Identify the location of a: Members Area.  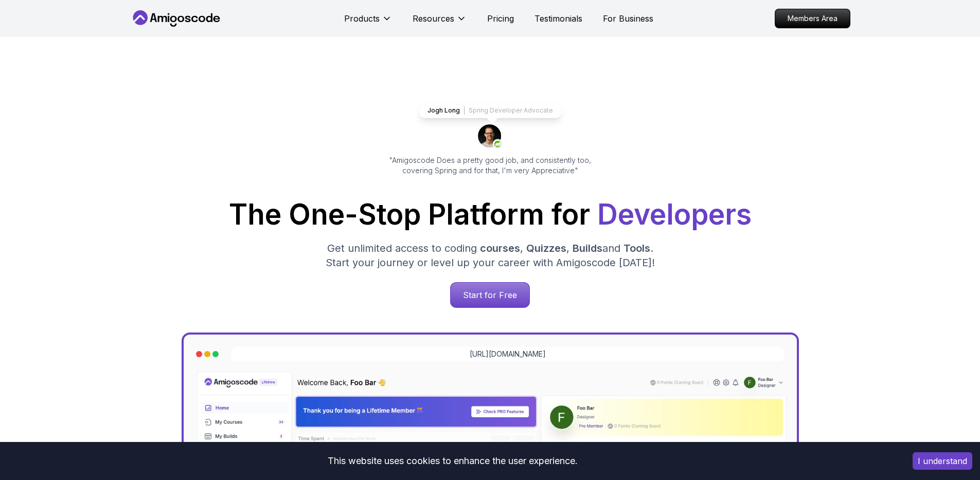
(812, 19).